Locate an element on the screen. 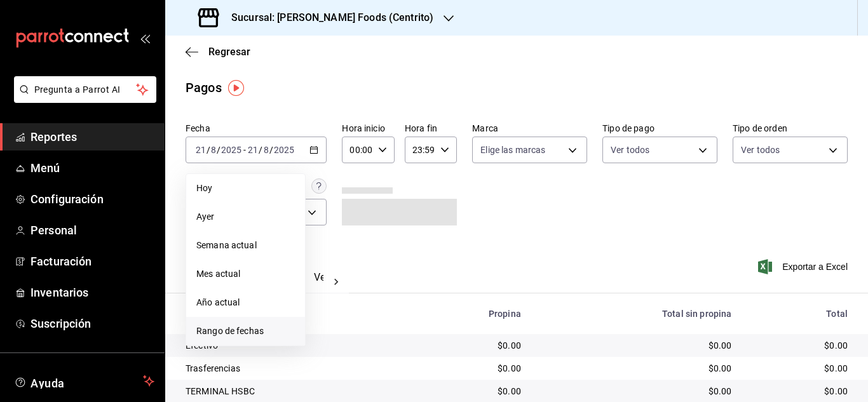 The width and height of the screenshot is (868, 402). div: Trasferencias is located at coordinates (291, 369).